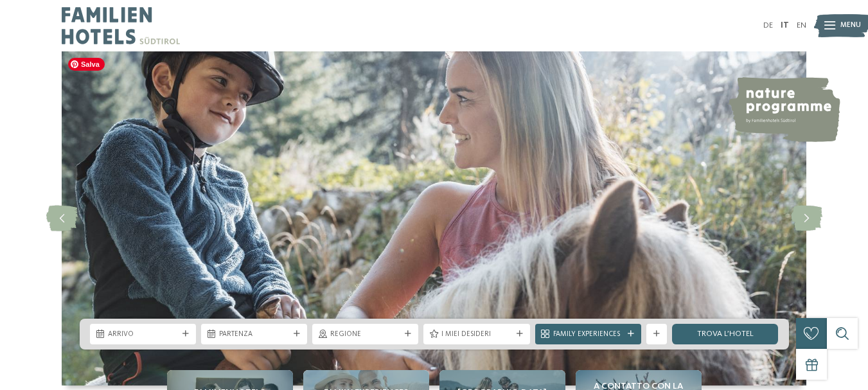 This screenshot has width=868, height=390. Describe the element at coordinates (588, 334) in the screenshot. I see `span: Family Experiences` at that location.